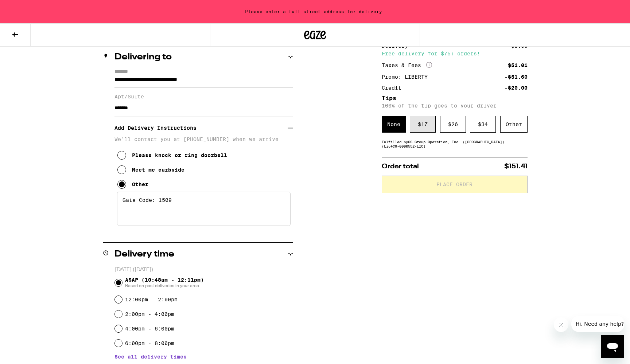  I want to click on span: Hi. Need any help?, so click(29, 8).